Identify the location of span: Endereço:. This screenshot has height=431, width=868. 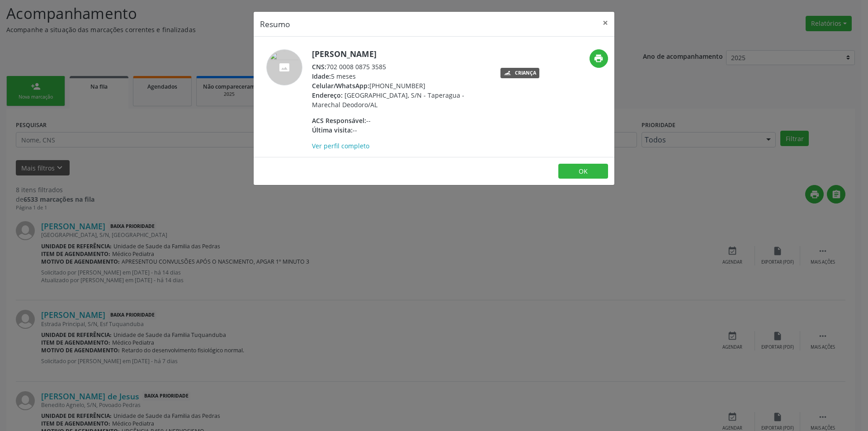
(327, 95).